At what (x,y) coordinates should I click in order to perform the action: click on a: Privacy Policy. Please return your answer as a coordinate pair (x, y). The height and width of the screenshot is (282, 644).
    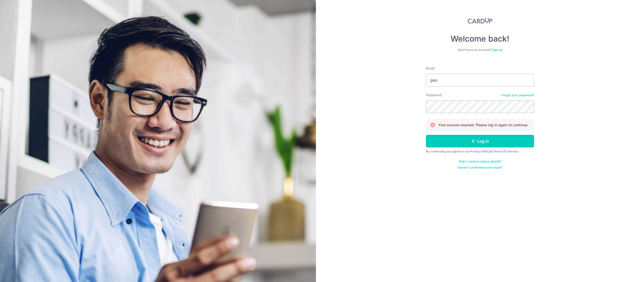
    Looking at the image, I should click on (481, 151).